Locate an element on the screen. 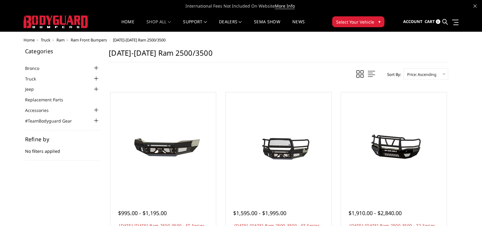 The image size is (482, 226). a: shop all is located at coordinates (159, 25).